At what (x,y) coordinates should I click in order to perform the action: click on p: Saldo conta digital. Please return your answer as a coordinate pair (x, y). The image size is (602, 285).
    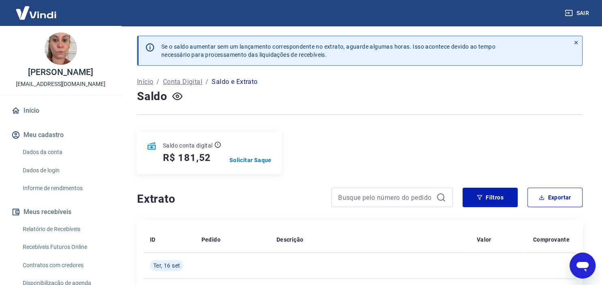
    Looking at the image, I should click on (188, 146).